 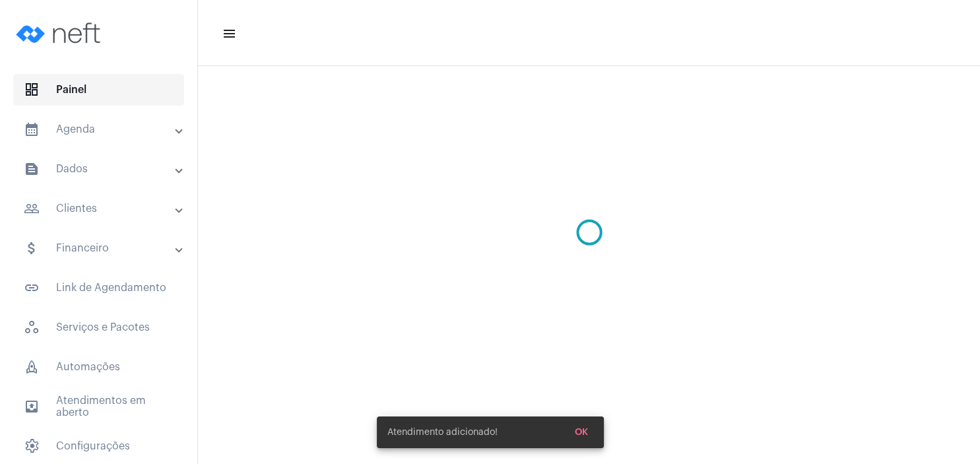 I want to click on span: Atendimentos em aberto, so click(x=98, y=407).